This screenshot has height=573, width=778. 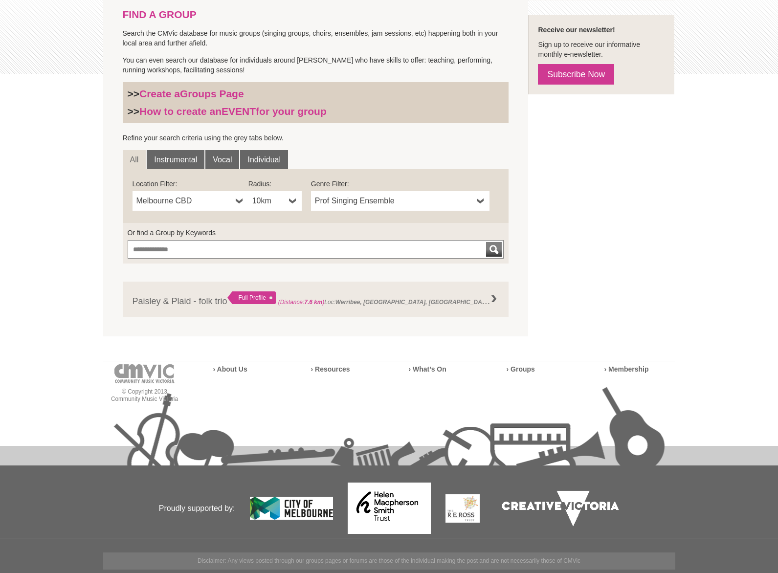 What do you see at coordinates (144, 373) in the screenshot?
I see `img: cmvic-logo-footer.png` at bounding box center [144, 373].